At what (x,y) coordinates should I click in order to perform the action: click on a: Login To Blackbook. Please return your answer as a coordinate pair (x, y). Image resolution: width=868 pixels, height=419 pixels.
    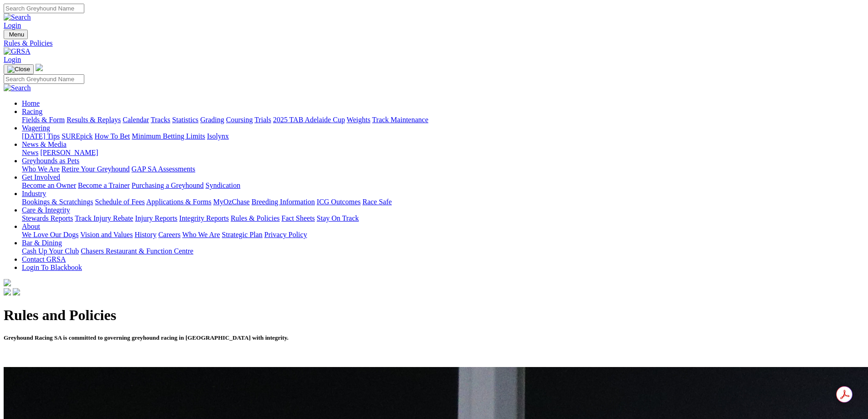
    Looking at the image, I should click on (52, 267).